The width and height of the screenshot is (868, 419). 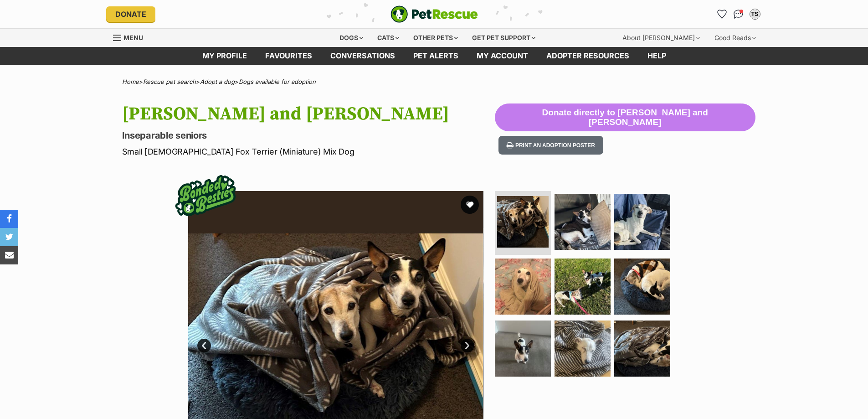 What do you see at coordinates (735, 38) in the screenshot?
I see `div: Good Reads` at bounding box center [735, 38].